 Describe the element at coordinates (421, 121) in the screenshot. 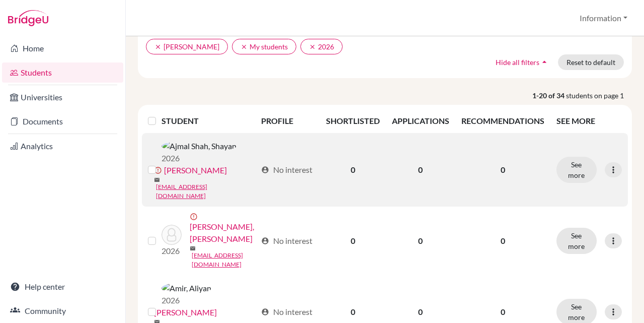

I see `th: APPLICATIONS` at that location.